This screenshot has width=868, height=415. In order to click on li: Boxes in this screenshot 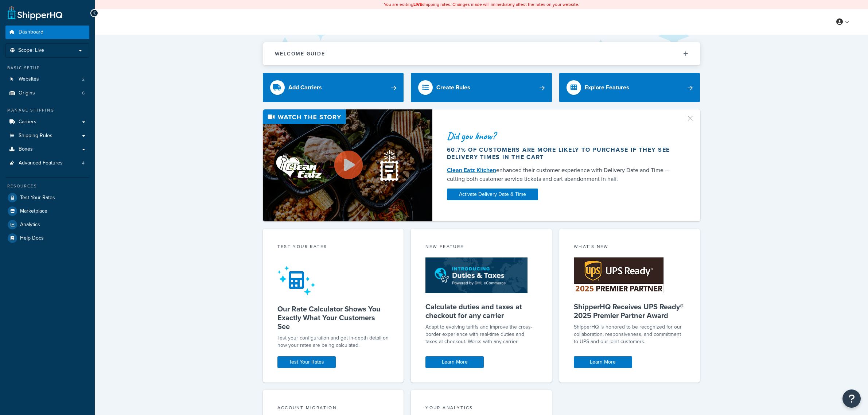, I will do `click(47, 149)`.